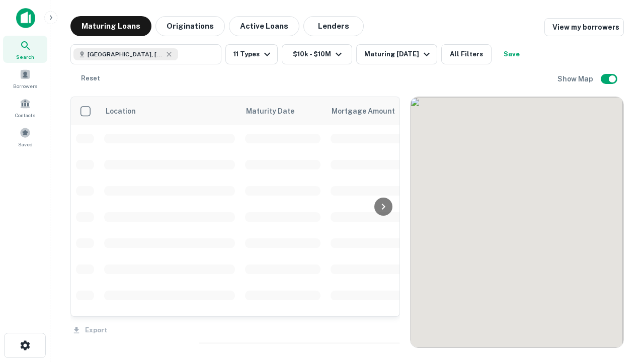 The width and height of the screenshot is (644, 362). Describe the element at coordinates (370, 111) in the screenshot. I see `span: Mortgage Amount` at that location.